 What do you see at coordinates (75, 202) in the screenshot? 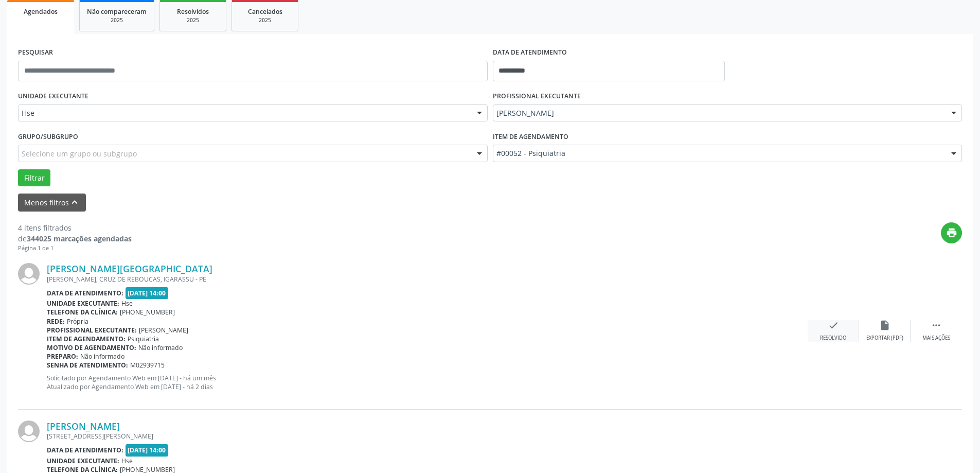
I see `i: keyboard_arrow_up` at bounding box center [75, 202].